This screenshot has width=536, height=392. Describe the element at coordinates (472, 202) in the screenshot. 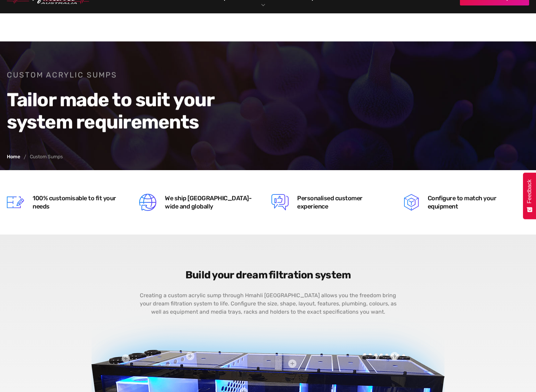

I see `h5: Configure to match your equipment` at that location.